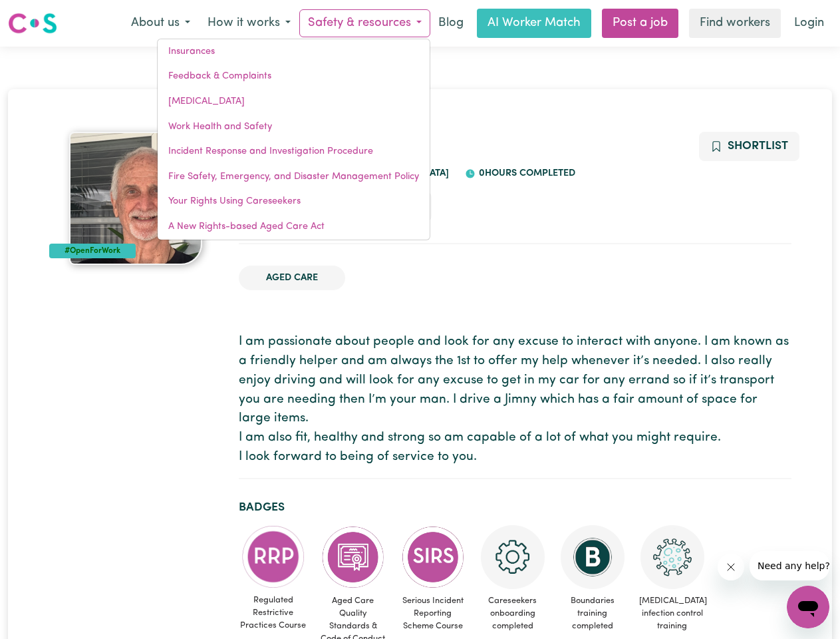 This screenshot has height=639, width=840. What do you see at coordinates (353, 557) in the screenshot?
I see `img: CS Academy: Aged Care Quality Standards & Code of Conduct course completed` at bounding box center [353, 557].